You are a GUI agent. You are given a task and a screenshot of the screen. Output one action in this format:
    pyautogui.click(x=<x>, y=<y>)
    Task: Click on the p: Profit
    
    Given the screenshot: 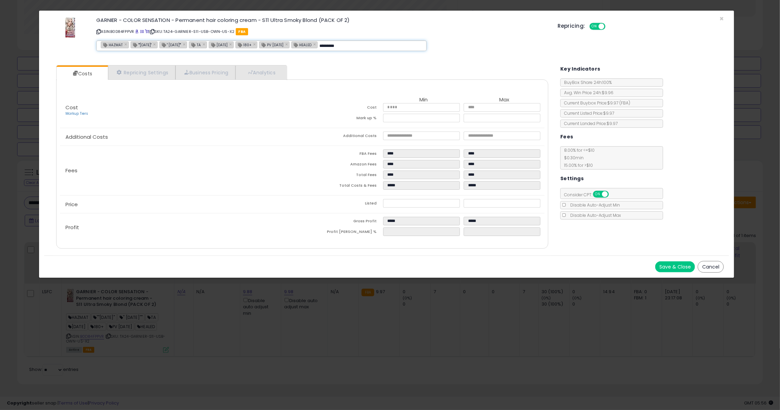 What is the action you would take?
    pyautogui.click(x=181, y=228)
    